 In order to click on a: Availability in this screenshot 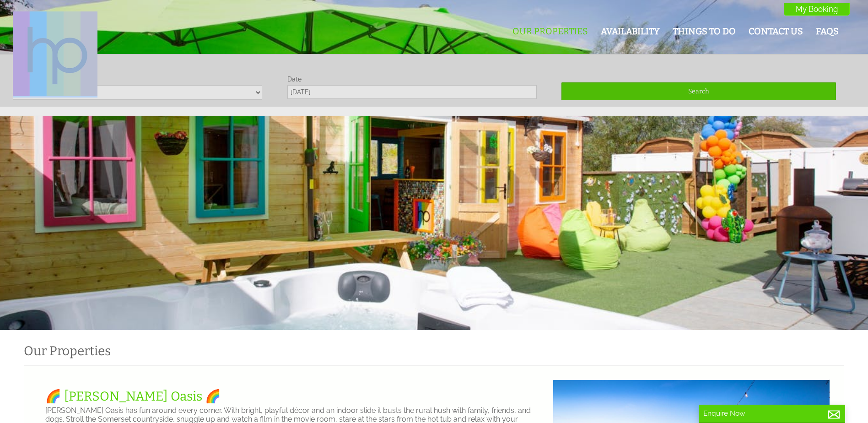, I will do `click(630, 31)`.